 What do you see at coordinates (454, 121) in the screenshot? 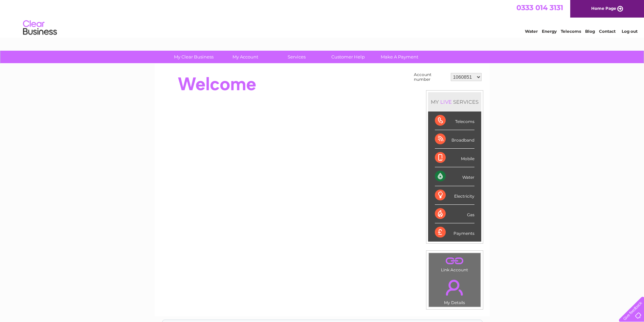
I see `div: Telecoms` at bounding box center [454, 121].